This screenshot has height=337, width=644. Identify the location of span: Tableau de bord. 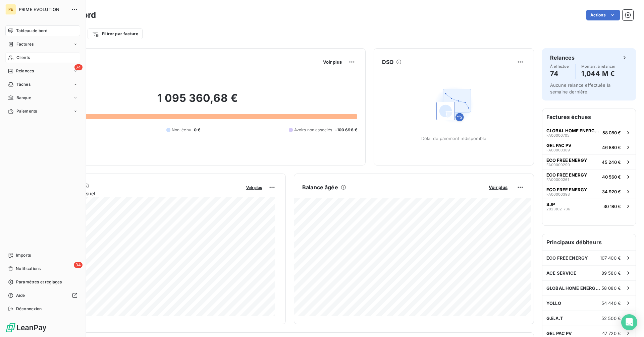
(32, 31).